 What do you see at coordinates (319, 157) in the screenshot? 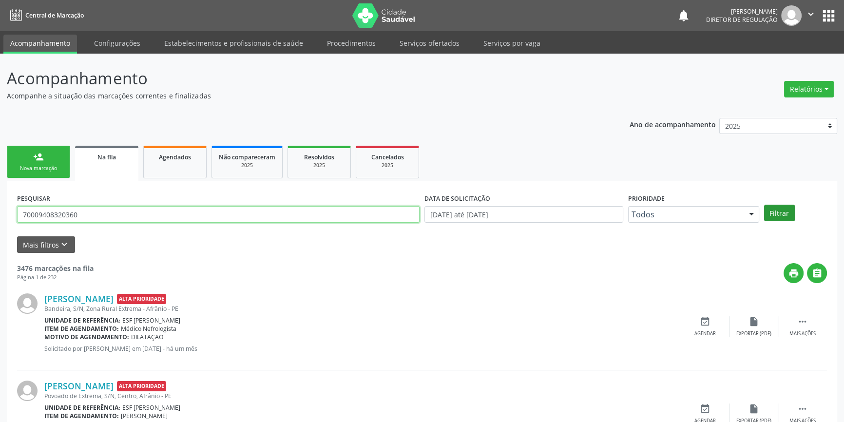
I see `span: Resolvidos` at bounding box center [319, 157].